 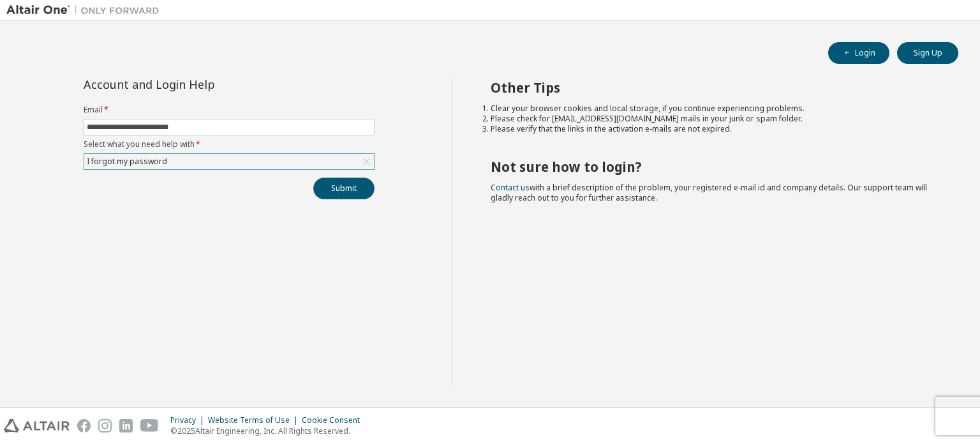 I want to click on h2: Not sure how to login?, so click(x=713, y=167).